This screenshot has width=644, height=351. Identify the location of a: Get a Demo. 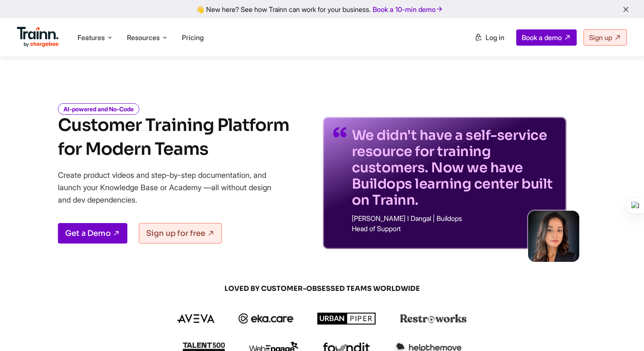
(92, 233).